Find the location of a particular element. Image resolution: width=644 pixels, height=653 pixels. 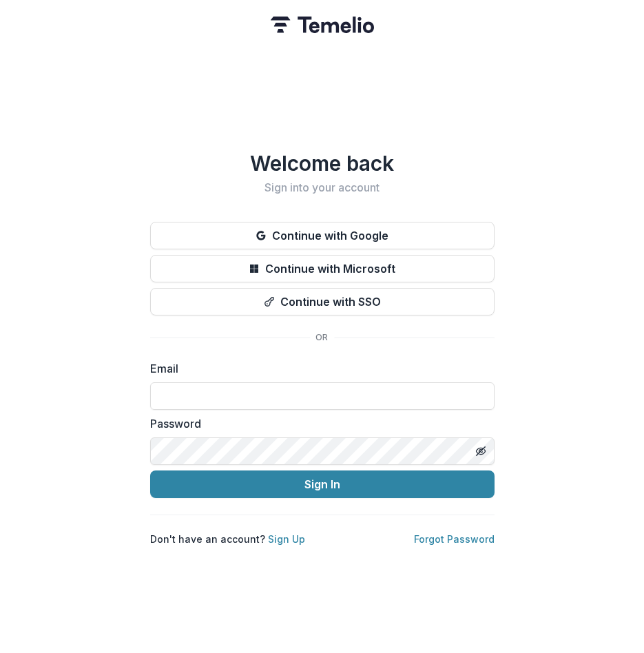

button: Toggle password visibility is located at coordinates (480, 451).